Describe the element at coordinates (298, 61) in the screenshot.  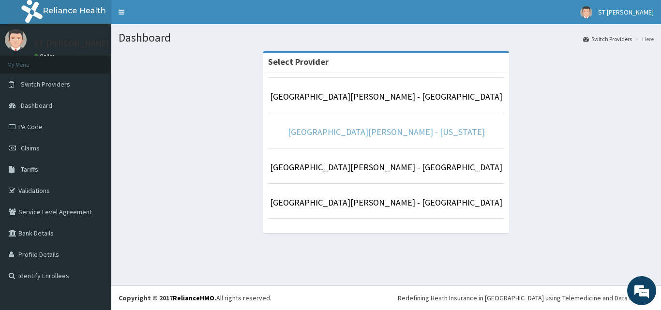
I see `strong: Select Provider` at that location.